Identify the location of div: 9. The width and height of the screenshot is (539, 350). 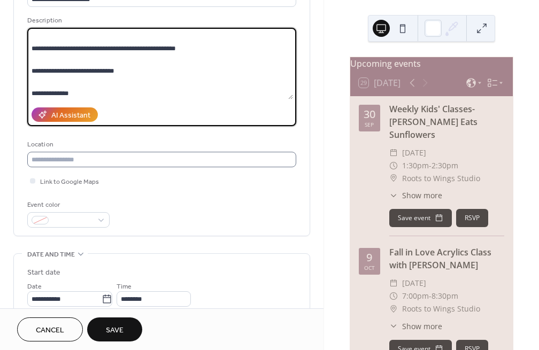
(369, 258).